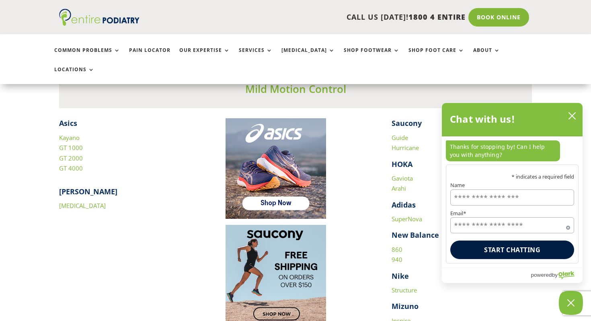  What do you see at coordinates (295, 91) in the screenshot?
I see `h3: Mild Motion Control` at bounding box center [295, 91].